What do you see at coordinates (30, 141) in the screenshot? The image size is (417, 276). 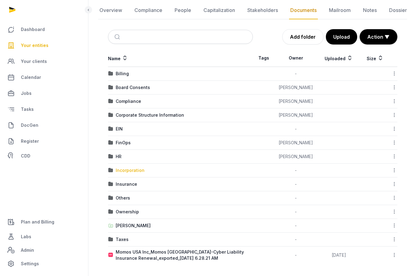 I see `span: Register` at bounding box center [30, 141].